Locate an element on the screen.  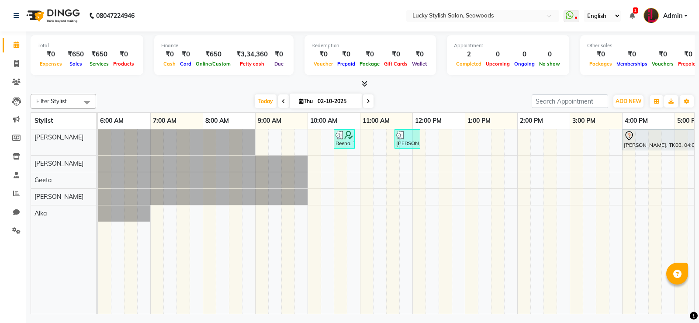
span: Stylist is located at coordinates (44, 121).